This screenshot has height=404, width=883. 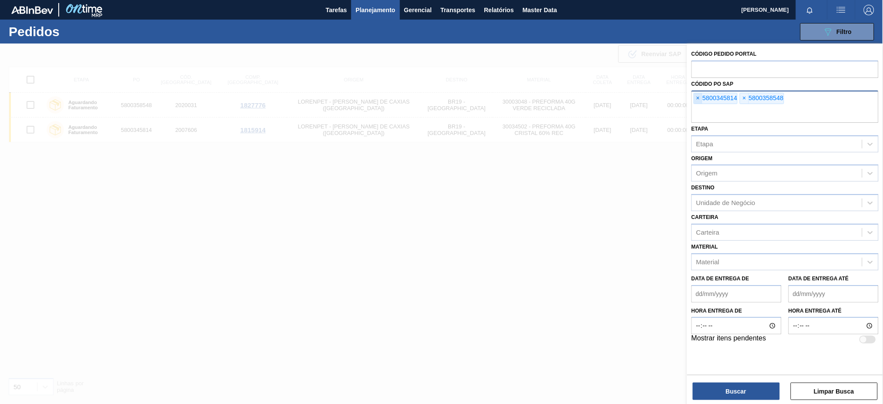 What do you see at coordinates (702, 158) in the screenshot?
I see `label: Origem` at bounding box center [702, 158].